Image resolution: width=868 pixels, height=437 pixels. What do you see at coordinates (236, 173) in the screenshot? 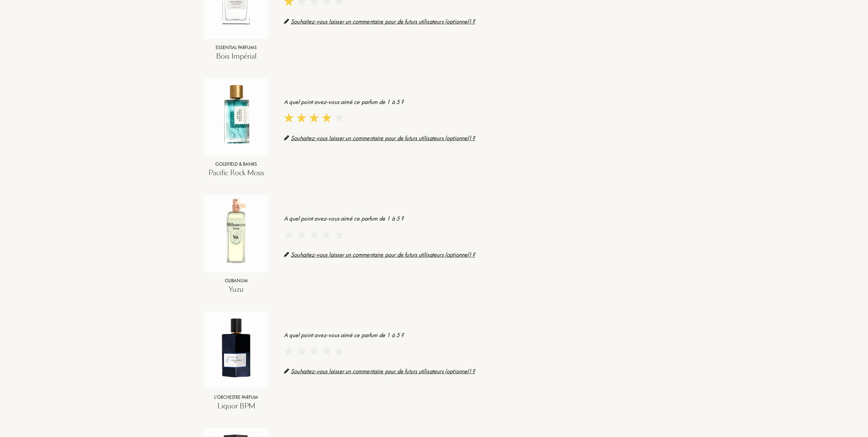
I see `div: Pacific Rock Moss` at bounding box center [236, 173].